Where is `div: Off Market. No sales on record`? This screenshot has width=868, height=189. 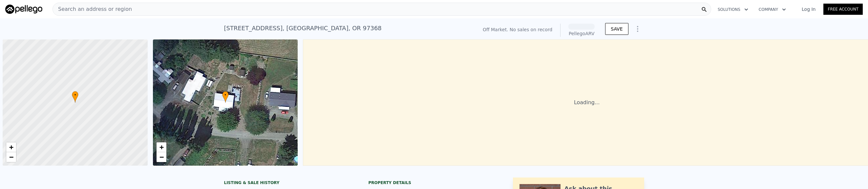
div: Off Market. No sales on record is located at coordinates (517, 29).